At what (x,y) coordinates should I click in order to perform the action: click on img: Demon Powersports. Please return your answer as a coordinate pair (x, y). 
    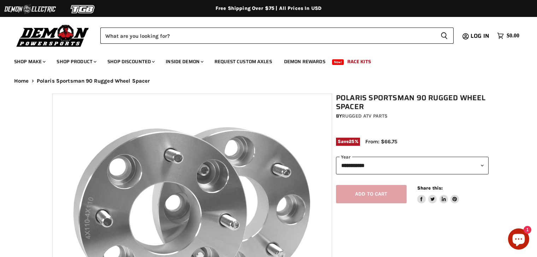
    Looking at the image, I should click on (53, 35).